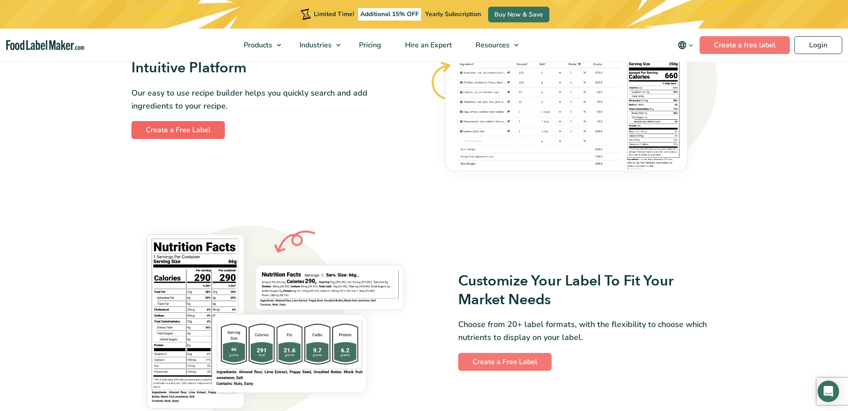 The image size is (848, 411). What do you see at coordinates (818, 45) in the screenshot?
I see `a: Login` at bounding box center [818, 45].